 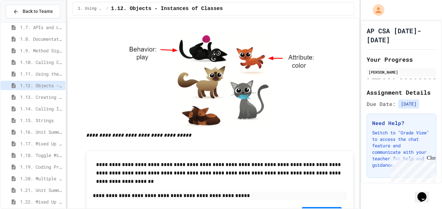 What do you see at coordinates (24, 22) in the screenshot?
I see `div: Chat with us now!Close` at bounding box center [24, 22].